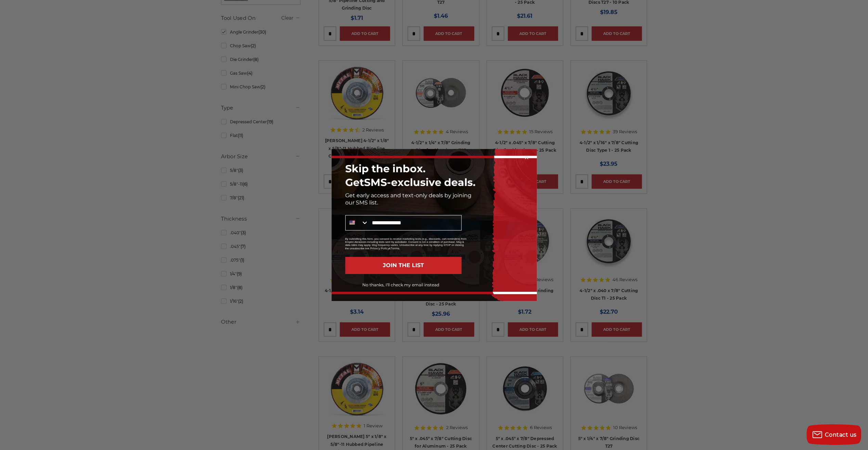 The width and height of the screenshot is (868, 450). What do you see at coordinates (361, 203) in the screenshot?
I see `span: our SMS list.` at bounding box center [361, 203].